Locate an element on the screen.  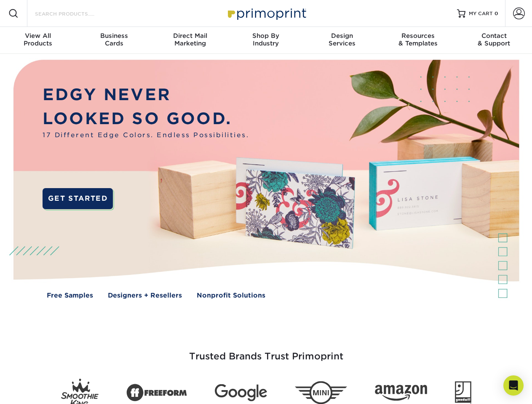
input: SEARCH PRODUCTS..... is located at coordinates (75, 13).